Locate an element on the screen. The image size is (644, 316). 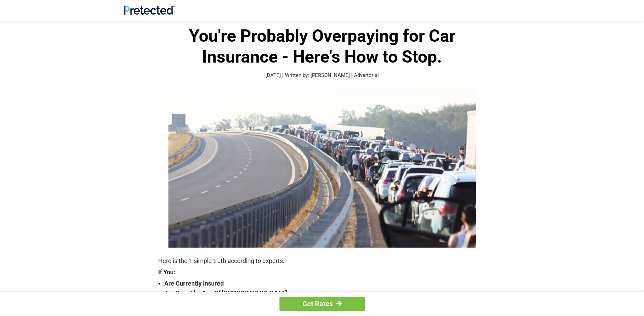
strong: Are Currently Insured is located at coordinates (325, 284).